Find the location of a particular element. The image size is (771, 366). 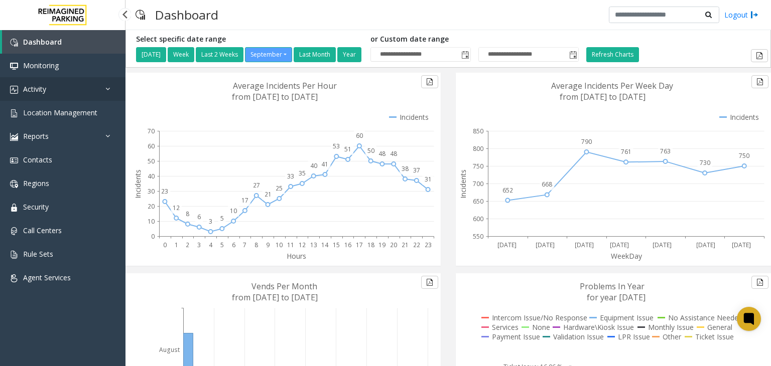

text: 2 is located at coordinates (187, 245).